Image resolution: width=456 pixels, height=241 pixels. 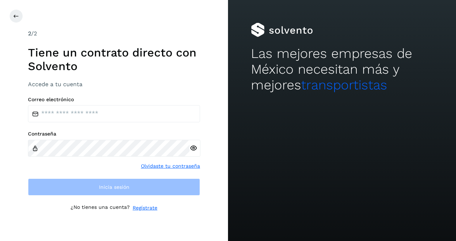 I want to click on button: Inicia sesión, so click(x=114, y=187).